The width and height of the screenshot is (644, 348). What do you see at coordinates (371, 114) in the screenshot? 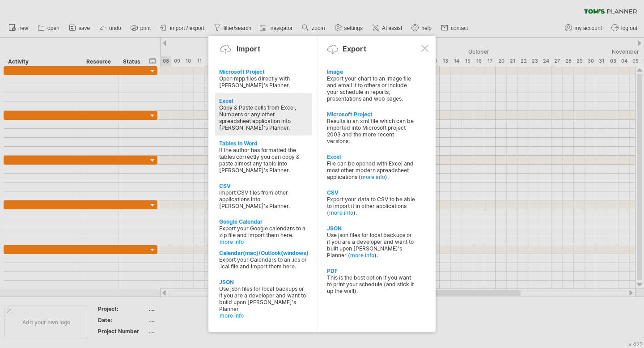
I see `div: Microsoft Project` at bounding box center [371, 114].